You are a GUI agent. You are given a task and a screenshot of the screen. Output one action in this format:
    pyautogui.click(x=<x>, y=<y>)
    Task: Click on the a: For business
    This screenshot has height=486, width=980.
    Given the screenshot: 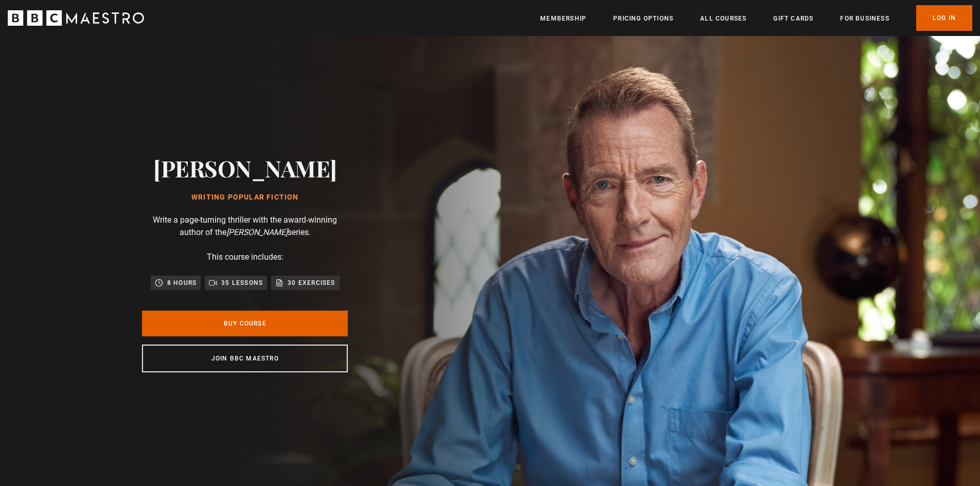 What is the action you would take?
    pyautogui.click(x=864, y=18)
    